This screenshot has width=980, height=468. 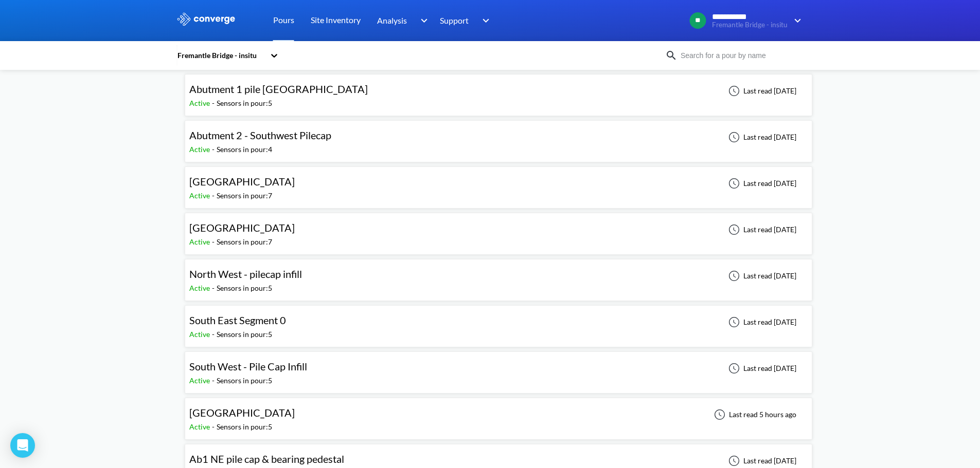 I want to click on div: Open Intercom Messenger, so click(x=23, y=446).